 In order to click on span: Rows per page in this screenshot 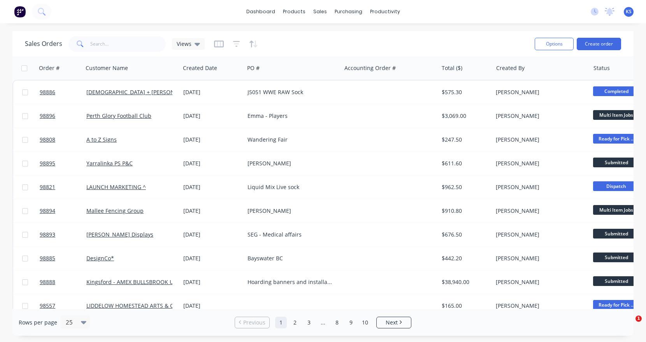, I will do `click(38, 323)`.